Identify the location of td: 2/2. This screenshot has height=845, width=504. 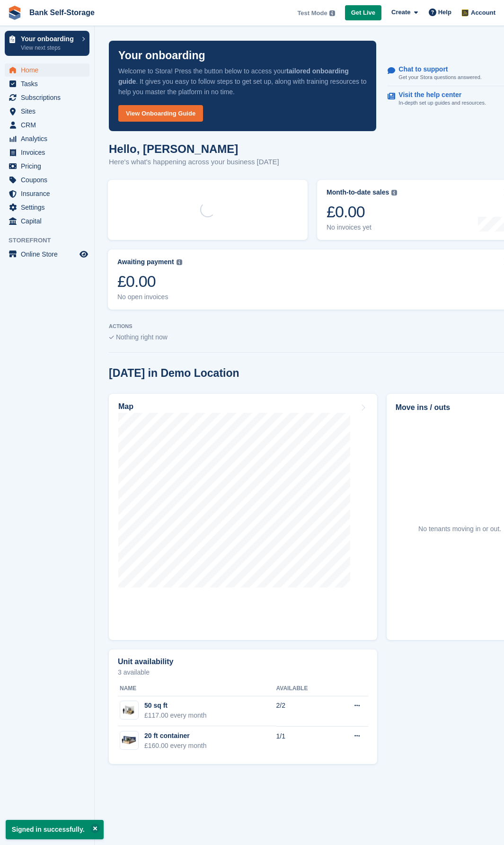
(304, 711).